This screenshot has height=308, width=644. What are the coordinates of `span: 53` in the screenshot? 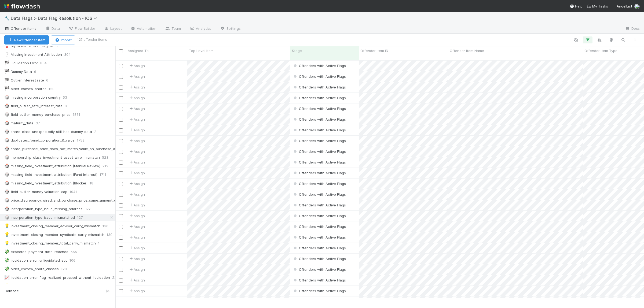 It's located at (68, 97).